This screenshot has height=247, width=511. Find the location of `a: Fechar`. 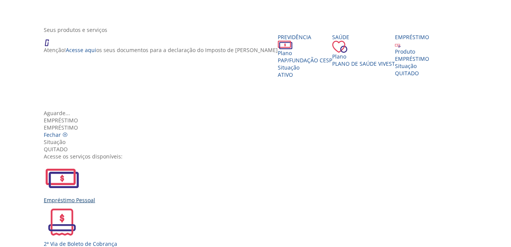

a: Fechar is located at coordinates (56, 135).